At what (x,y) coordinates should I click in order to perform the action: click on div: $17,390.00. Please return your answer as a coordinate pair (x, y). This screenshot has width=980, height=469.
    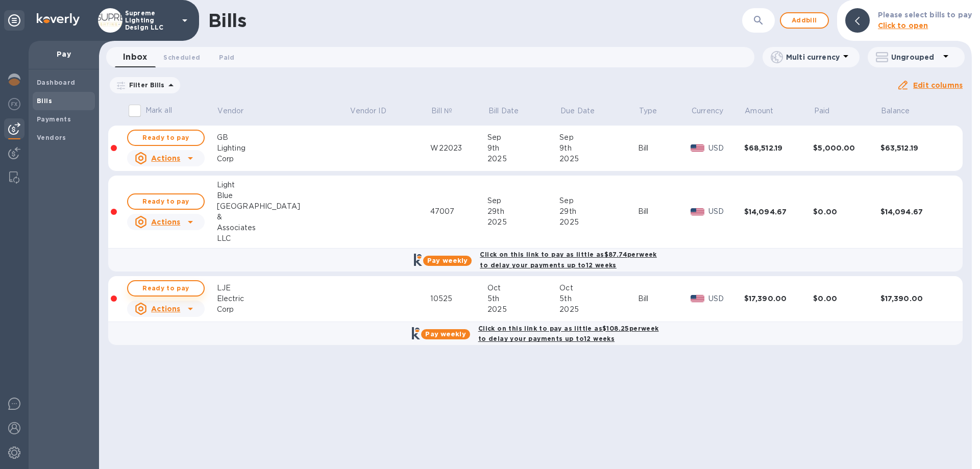
    Looking at the image, I should click on (778, 299).